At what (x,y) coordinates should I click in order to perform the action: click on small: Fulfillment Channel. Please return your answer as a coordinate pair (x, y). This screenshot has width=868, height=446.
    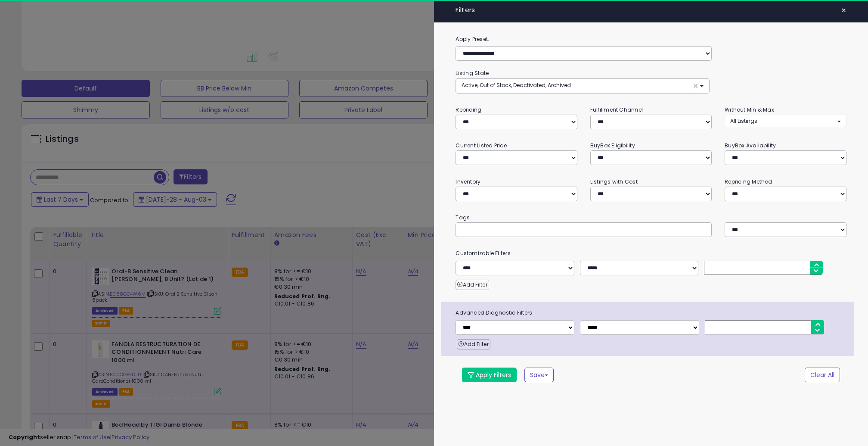
    Looking at the image, I should click on (616, 109).